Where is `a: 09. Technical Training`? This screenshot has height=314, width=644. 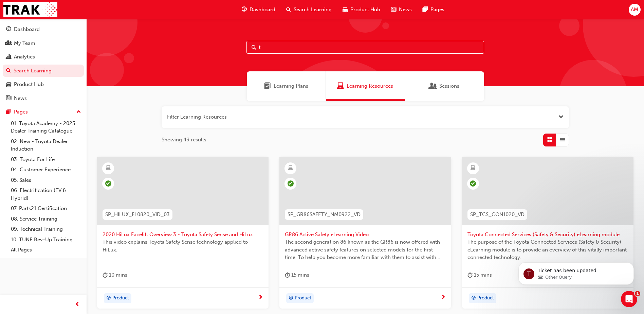 a: 09. Technical Training is located at coordinates (46, 229).